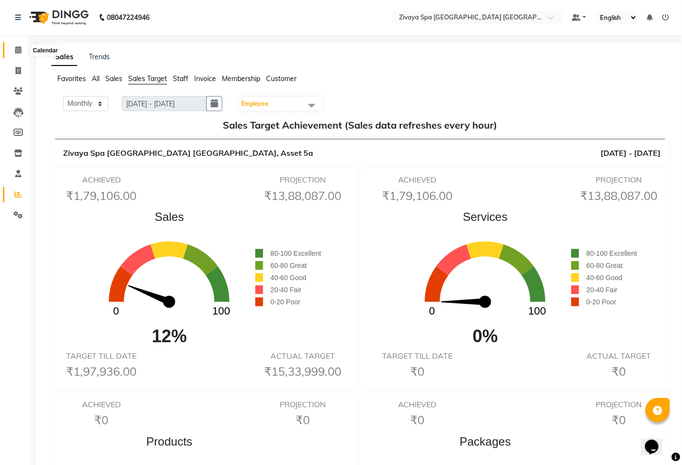 Image resolution: width=682 pixels, height=465 pixels. I want to click on span: Invoice, so click(205, 79).